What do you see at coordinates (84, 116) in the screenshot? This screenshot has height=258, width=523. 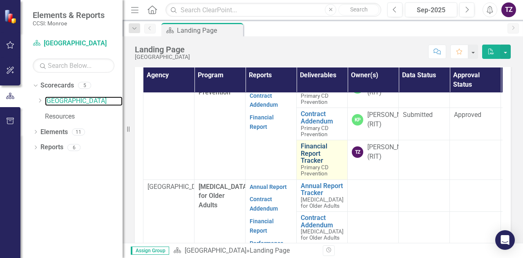 I see `a: Resources` at bounding box center [84, 116].